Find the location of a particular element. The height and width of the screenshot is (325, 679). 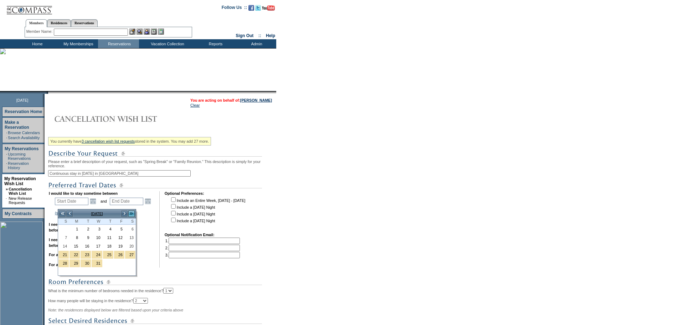

td: Wednesday, December 03, 2025 is located at coordinates (97, 229).